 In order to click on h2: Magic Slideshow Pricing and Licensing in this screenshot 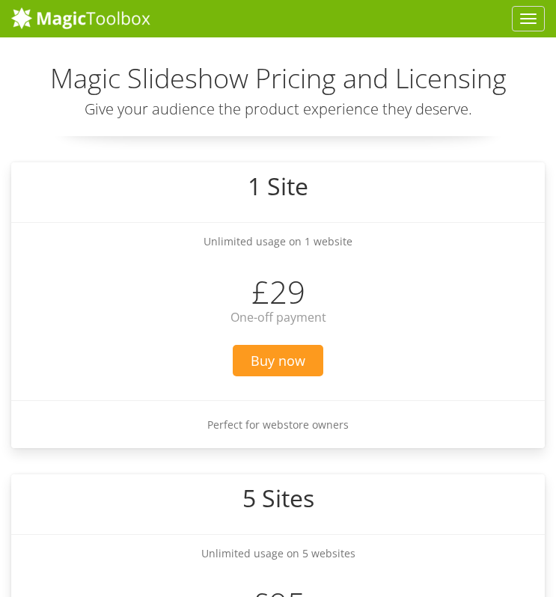, I will do `click(278, 79)`.